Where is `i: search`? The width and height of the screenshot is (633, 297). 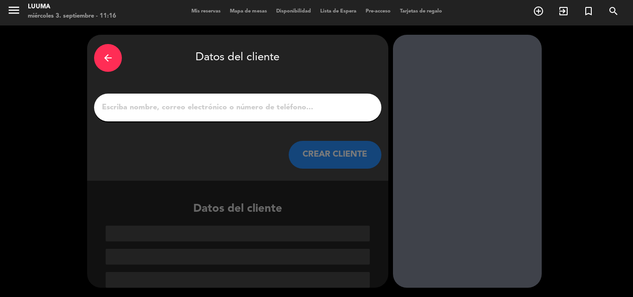
i: search is located at coordinates (614, 11).